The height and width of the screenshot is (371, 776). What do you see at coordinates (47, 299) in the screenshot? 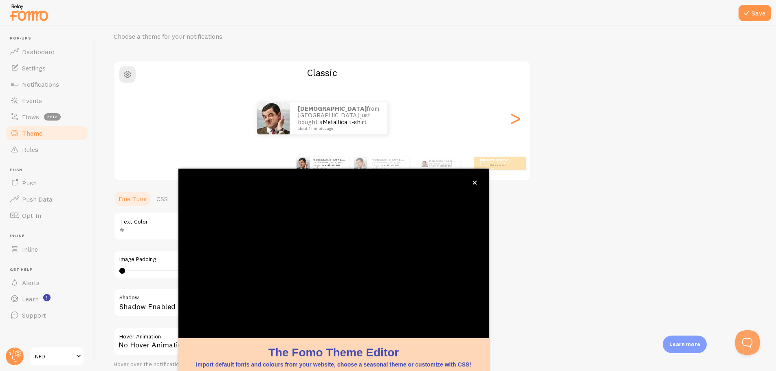
I see `a: Learn` at bounding box center [47, 299].